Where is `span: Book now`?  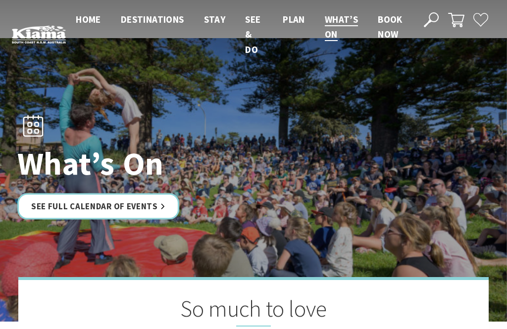
span: Book now is located at coordinates (390, 27).